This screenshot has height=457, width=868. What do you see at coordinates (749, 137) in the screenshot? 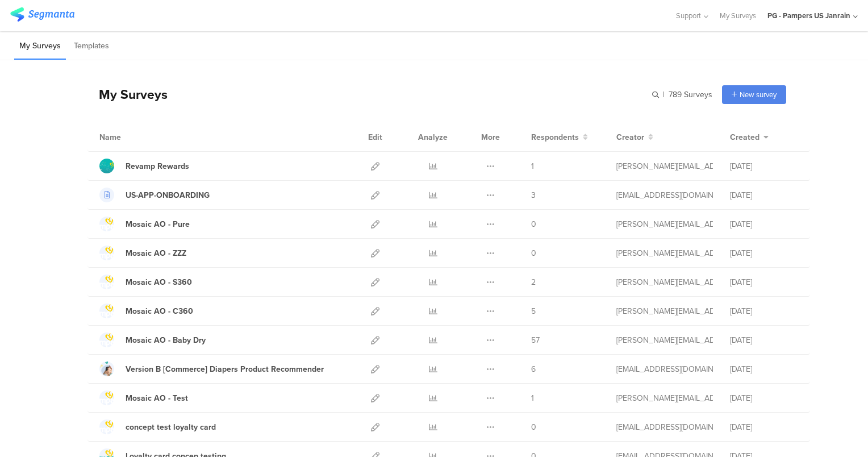
I see `button: Created` at bounding box center [749, 137].